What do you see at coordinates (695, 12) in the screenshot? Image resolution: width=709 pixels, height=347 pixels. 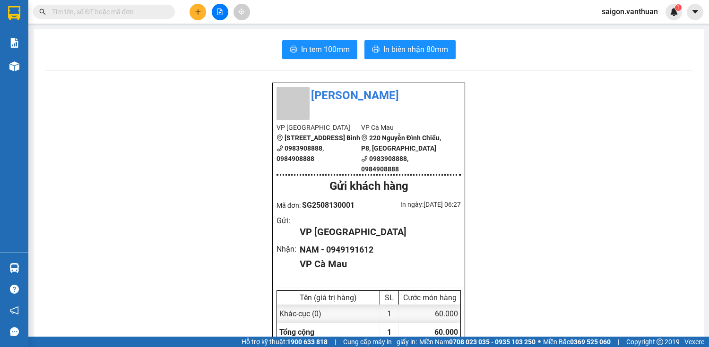 I see `button: caret-down` at bounding box center [695, 12].